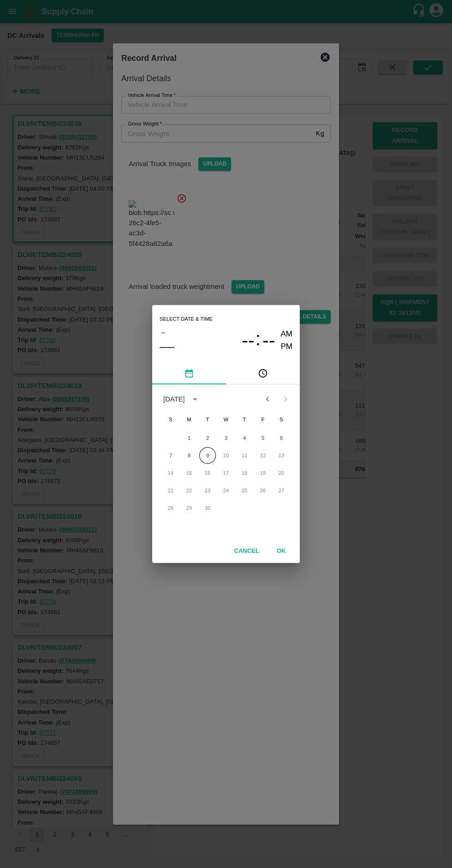  What do you see at coordinates (245, 419) in the screenshot?
I see `span: Thursday` at bounding box center [245, 419].